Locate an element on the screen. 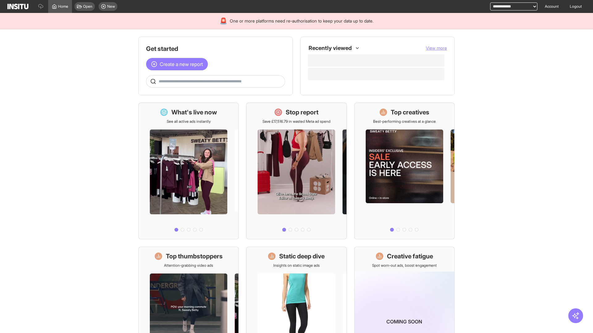  h1: Get started is located at coordinates (216, 49).